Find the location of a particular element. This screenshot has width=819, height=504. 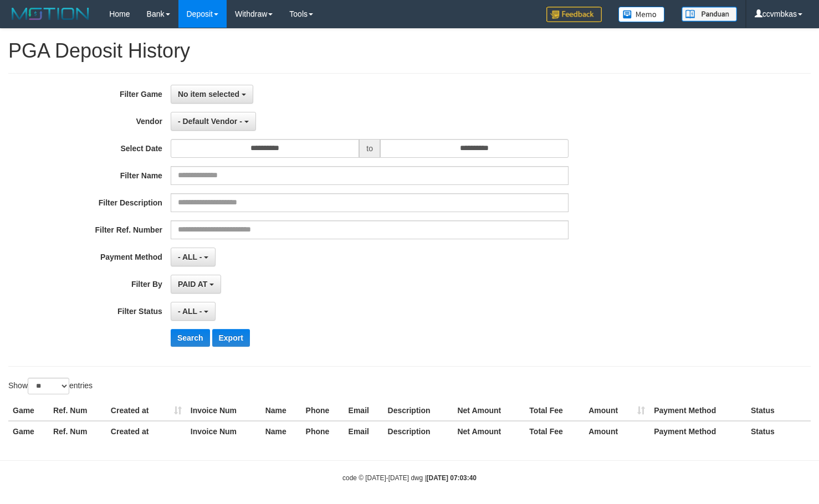

label: Show entries is located at coordinates (51, 386).